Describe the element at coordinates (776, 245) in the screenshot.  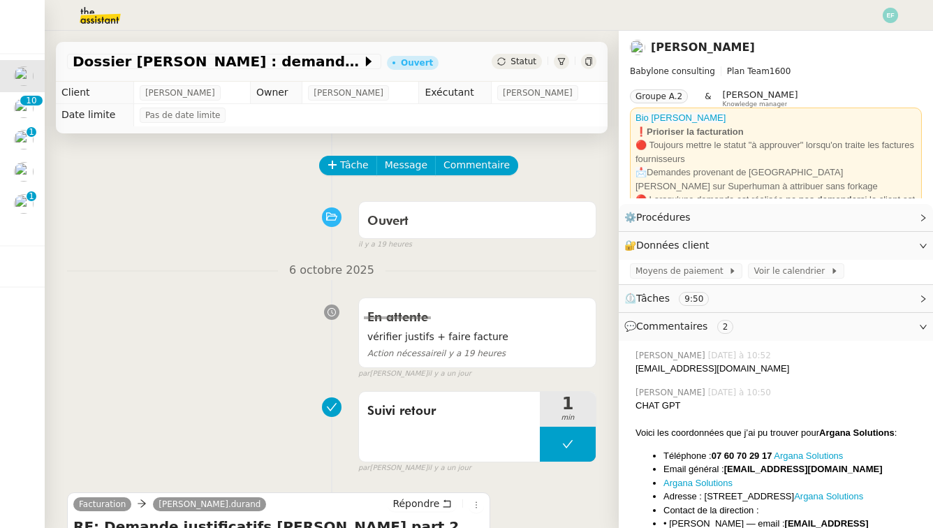
I see `div: 🔐Données client` at that location.